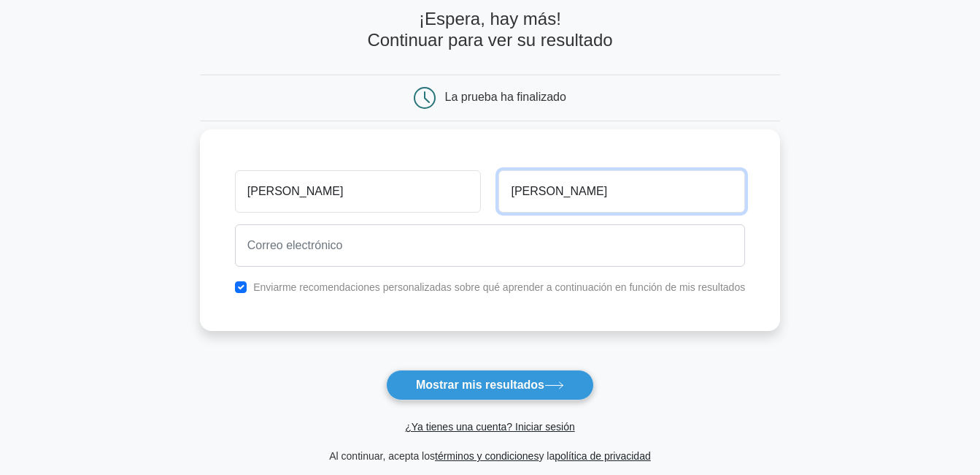  Describe the element at coordinates (490, 30) in the screenshot. I see `h4: ¡Espera, hay más! Continuar para ver su resultado` at that location.